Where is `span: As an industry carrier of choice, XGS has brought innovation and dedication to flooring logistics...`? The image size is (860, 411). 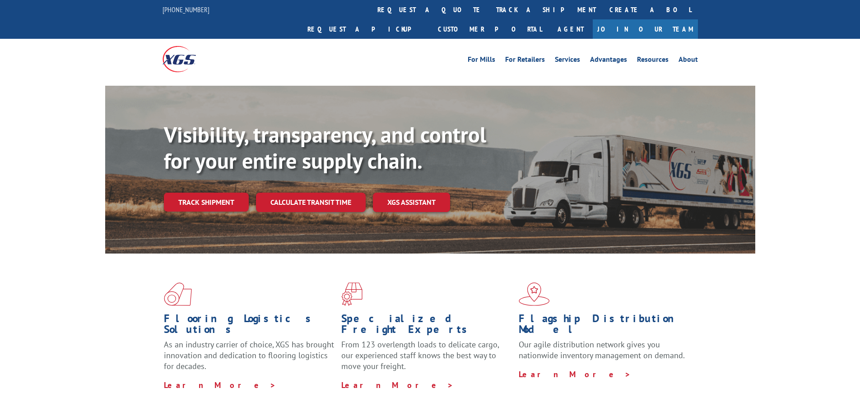 span: As an industry carrier of choice, XGS has brought innovation and dedication to flooring logistics... is located at coordinates (249, 355).